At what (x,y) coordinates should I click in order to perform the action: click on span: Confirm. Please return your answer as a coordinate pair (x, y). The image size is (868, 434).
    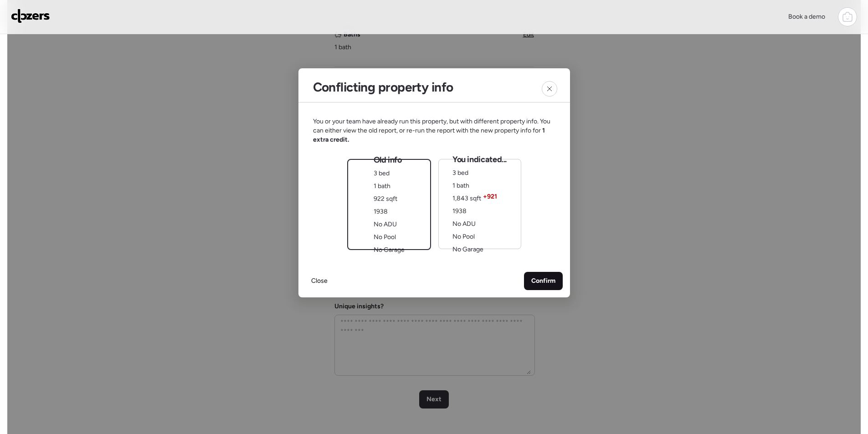
    Looking at the image, I should click on (543, 281).